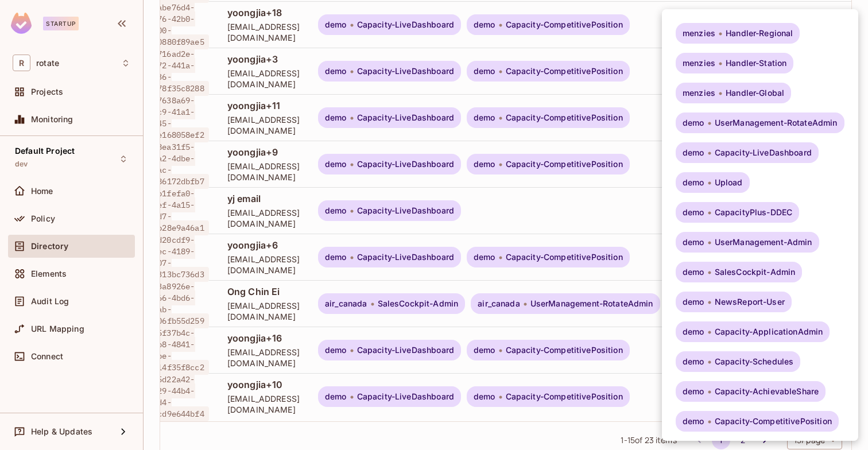  I want to click on span: Capacity-AchievableShare, so click(767, 392).